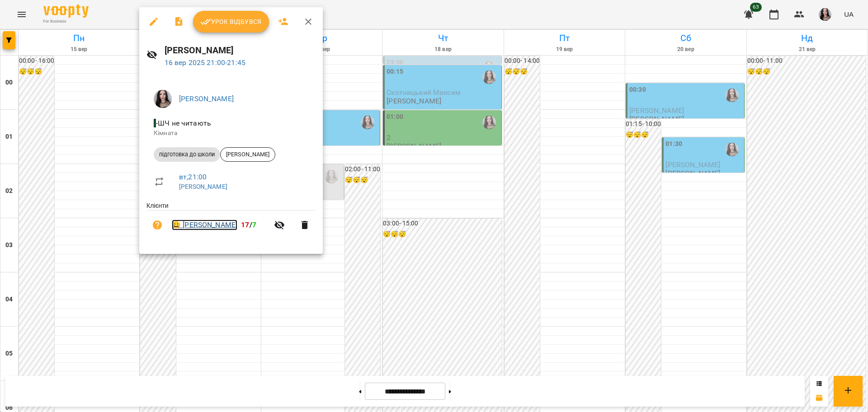 The image size is (868, 412). Describe the element at coordinates (192, 177) in the screenshot. I see `a: вт , 21:00` at that location.